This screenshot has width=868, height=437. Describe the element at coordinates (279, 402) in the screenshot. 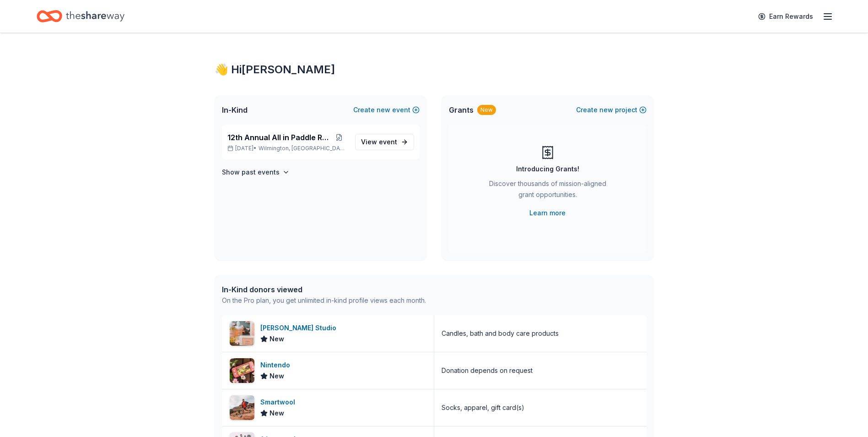

I see `div: Smartwool` at that location.